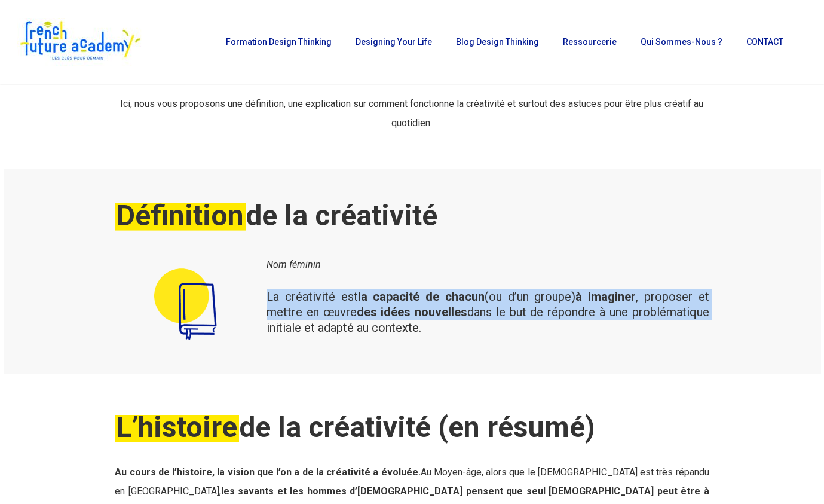 This screenshot has width=824, height=504. What do you see at coordinates (590, 41) in the screenshot?
I see `span: Ressourcerie` at bounding box center [590, 41].